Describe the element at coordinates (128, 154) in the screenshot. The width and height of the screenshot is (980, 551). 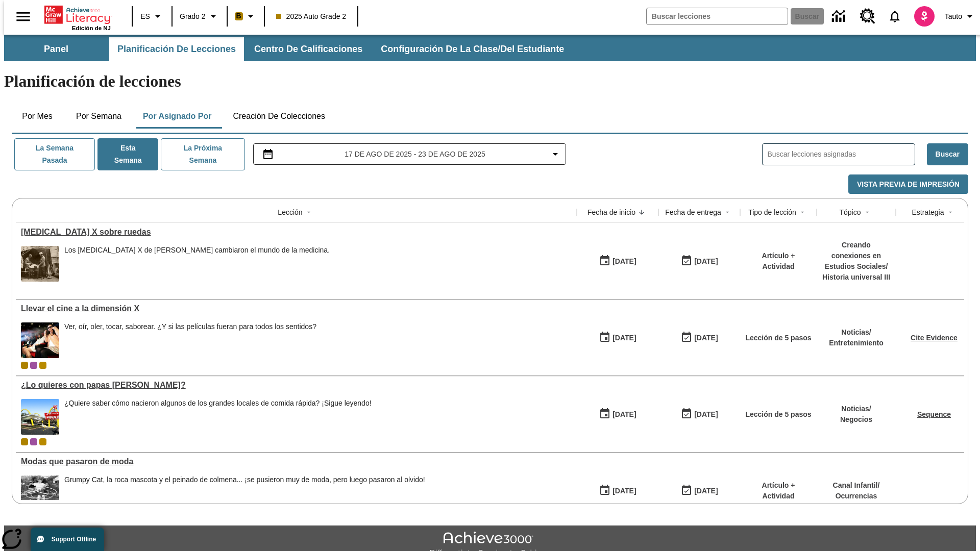
I see `button: Esta semana` at that location.